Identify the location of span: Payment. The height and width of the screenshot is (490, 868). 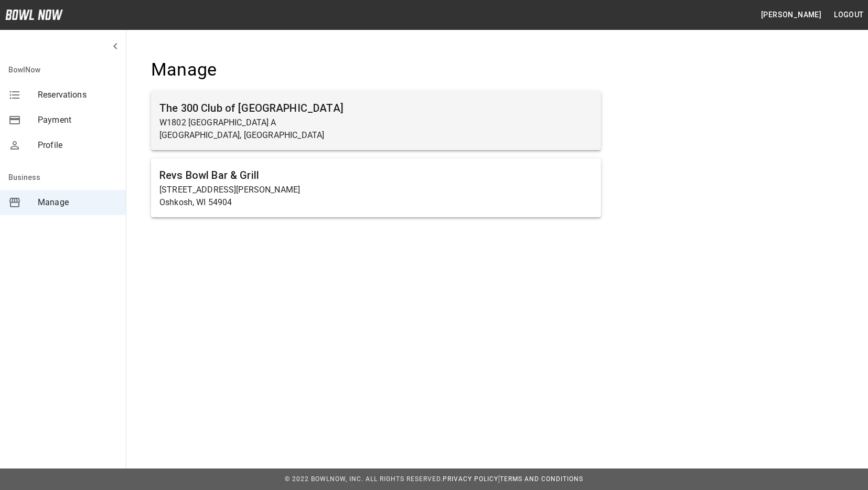
(77, 120).